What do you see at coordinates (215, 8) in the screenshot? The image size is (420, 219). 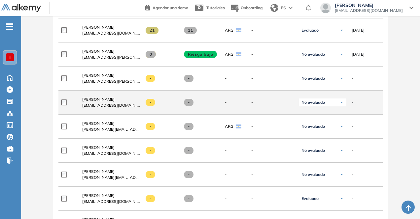 I see `span: Tutoriales` at bounding box center [215, 8].